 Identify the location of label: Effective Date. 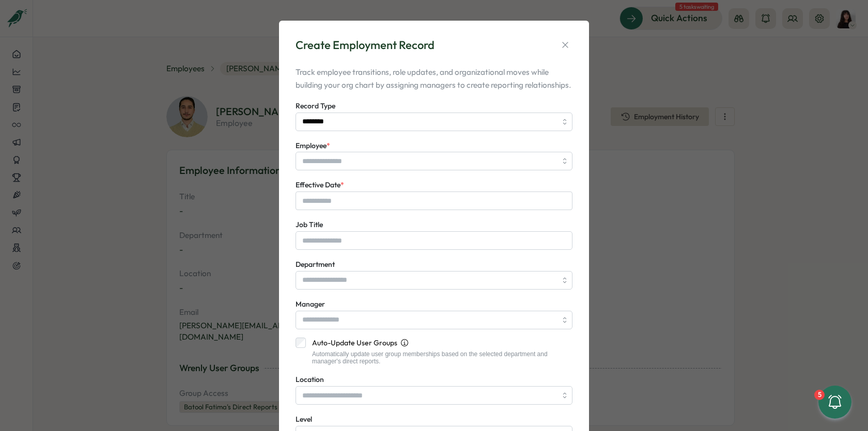
(320, 185).